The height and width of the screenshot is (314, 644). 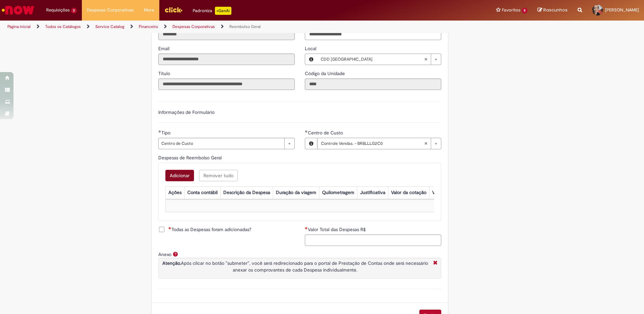 What do you see at coordinates (227, 34) in the screenshot?
I see `input: ID` at bounding box center [227, 34].